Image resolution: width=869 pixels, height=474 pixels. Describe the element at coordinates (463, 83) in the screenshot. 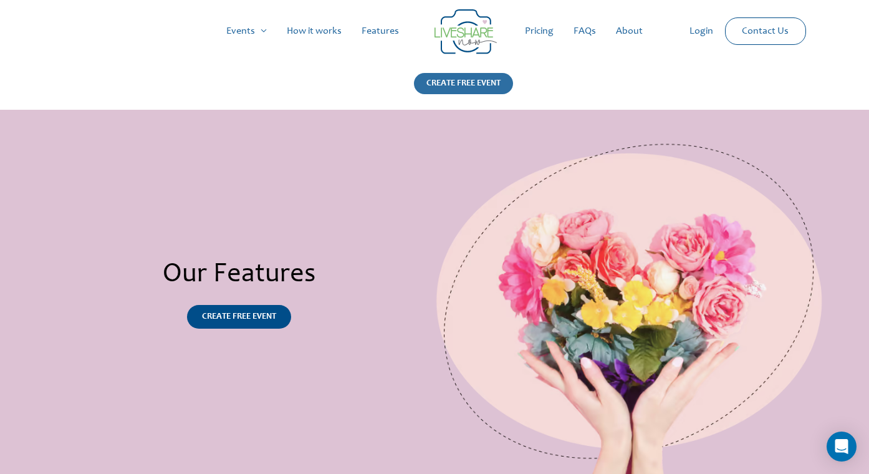

I see `div: CREATE FREE EVENT` at that location.